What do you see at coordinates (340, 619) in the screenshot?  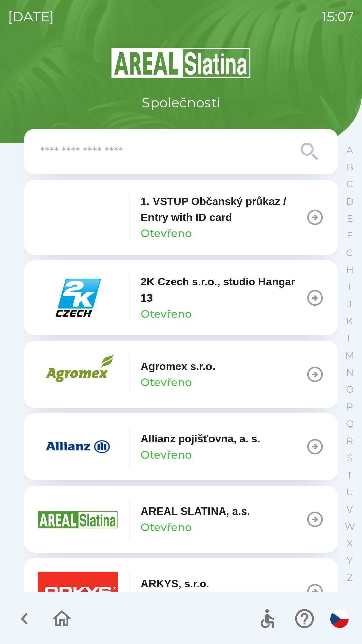 I see `img: cs flag` at bounding box center [340, 619].